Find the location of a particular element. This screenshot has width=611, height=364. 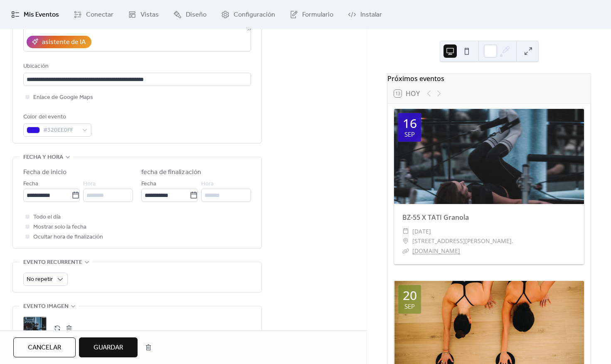

span: Instalar is located at coordinates (372, 15).